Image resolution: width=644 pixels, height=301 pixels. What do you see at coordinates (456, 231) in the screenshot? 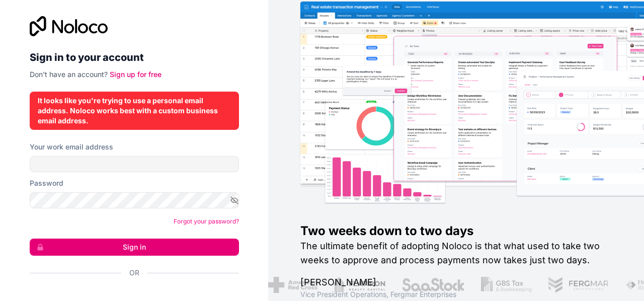
I see `h1: Two weeks down to two days` at bounding box center [456, 231].